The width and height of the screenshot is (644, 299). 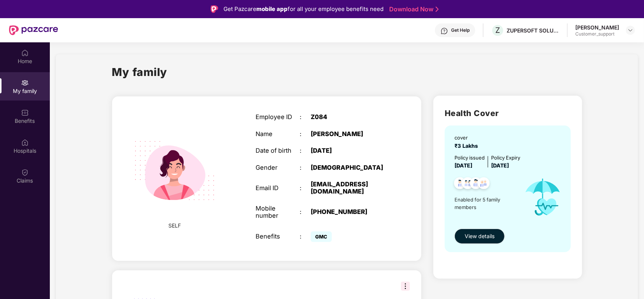 What do you see at coordinates (497, 30) in the screenshot?
I see `span: Z` at bounding box center [497, 30].